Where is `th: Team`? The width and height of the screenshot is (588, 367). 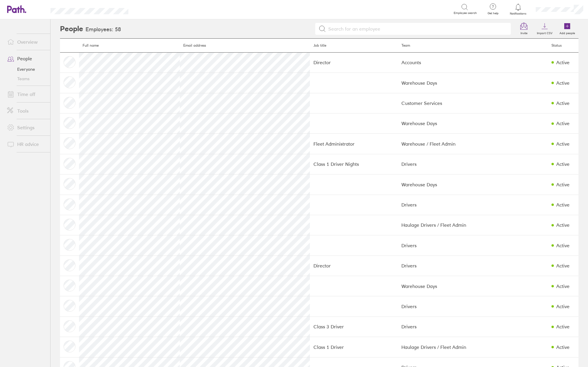
th: Team is located at coordinates (473, 46).